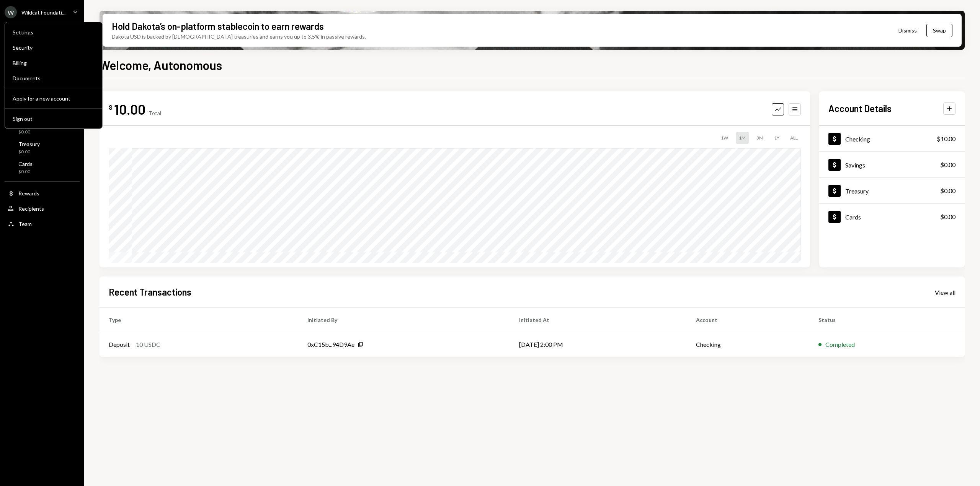 The image size is (980, 486). What do you see at coordinates (892, 139) in the screenshot?
I see `a: Checking$10.00` at bounding box center [892, 139].